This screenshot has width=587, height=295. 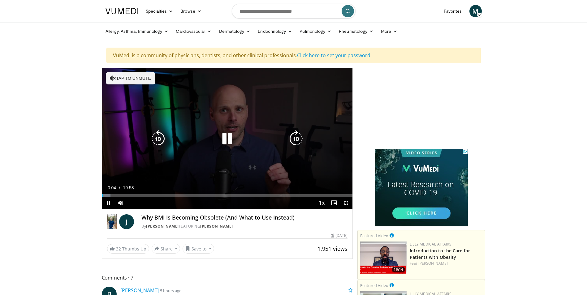 I want to click on div: VuMedi is a community of physicians, dentists, and other clinical professionals., so click(x=293, y=55).